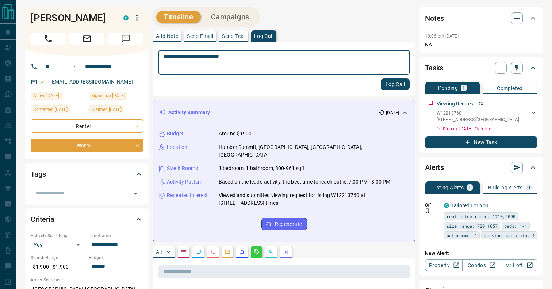 This screenshot has width=552, height=289. What do you see at coordinates (472, 226) in the screenshot?
I see `span: size range: 720,1057` at bounding box center [472, 226].